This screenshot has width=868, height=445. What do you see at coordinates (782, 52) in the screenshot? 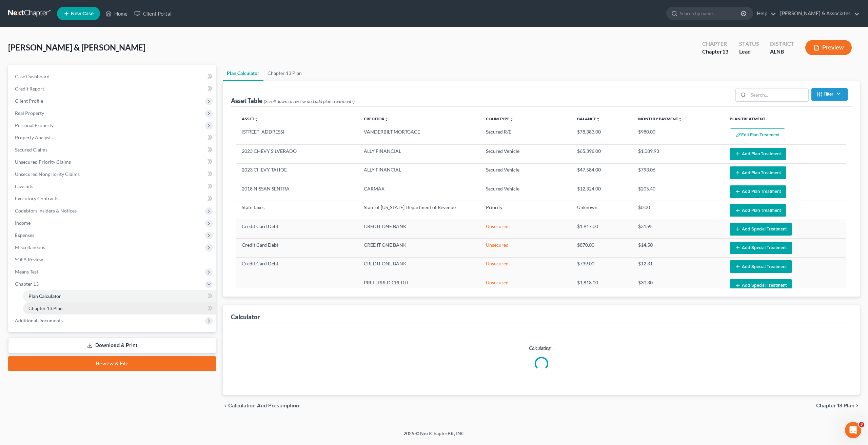
I see `div: ALNB` at bounding box center [782, 52].